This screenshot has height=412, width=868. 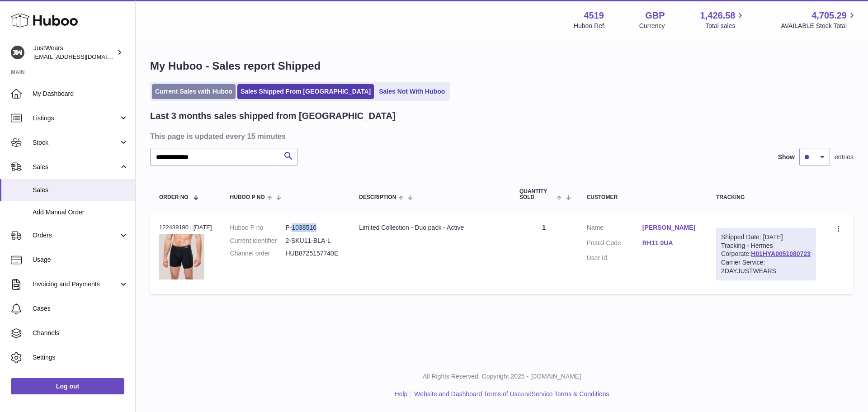 What do you see at coordinates (830, 16) in the screenshot?
I see `span: 4,705.29` at bounding box center [830, 16].